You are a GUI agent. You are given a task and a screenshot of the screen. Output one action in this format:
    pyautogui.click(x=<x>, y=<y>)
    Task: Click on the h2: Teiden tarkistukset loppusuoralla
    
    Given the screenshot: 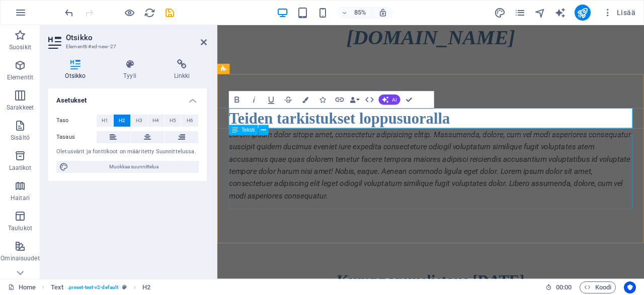 What is the action you would take?
    pyautogui.click(x=251, y=109)
    